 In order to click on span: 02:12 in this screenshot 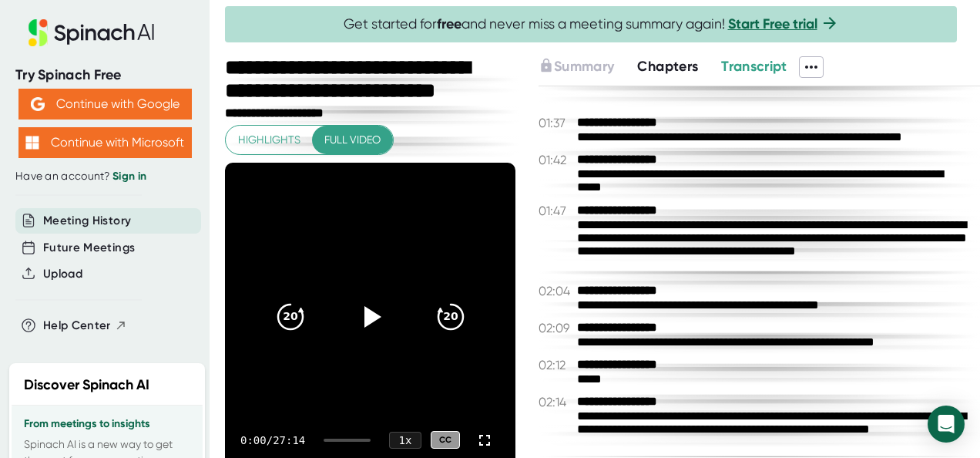, I will do `click(555, 364)`.